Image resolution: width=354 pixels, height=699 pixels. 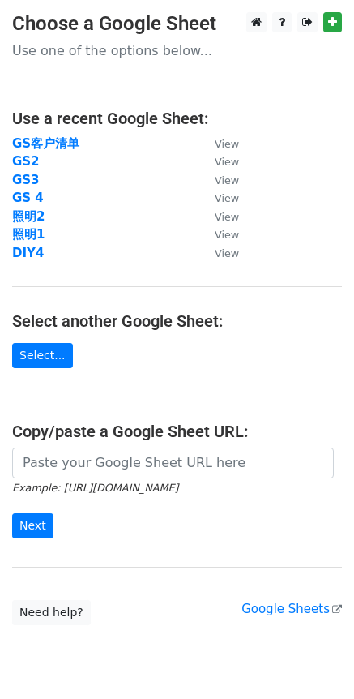 I want to click on a: Select..., so click(x=42, y=355).